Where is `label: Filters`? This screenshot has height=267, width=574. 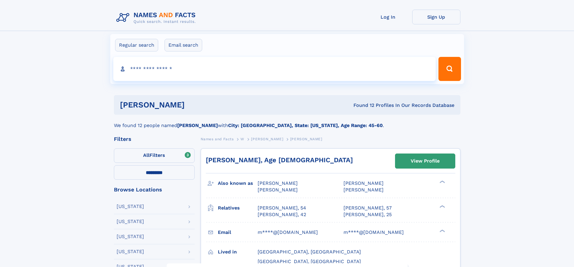 label: Filters is located at coordinates (154, 156).